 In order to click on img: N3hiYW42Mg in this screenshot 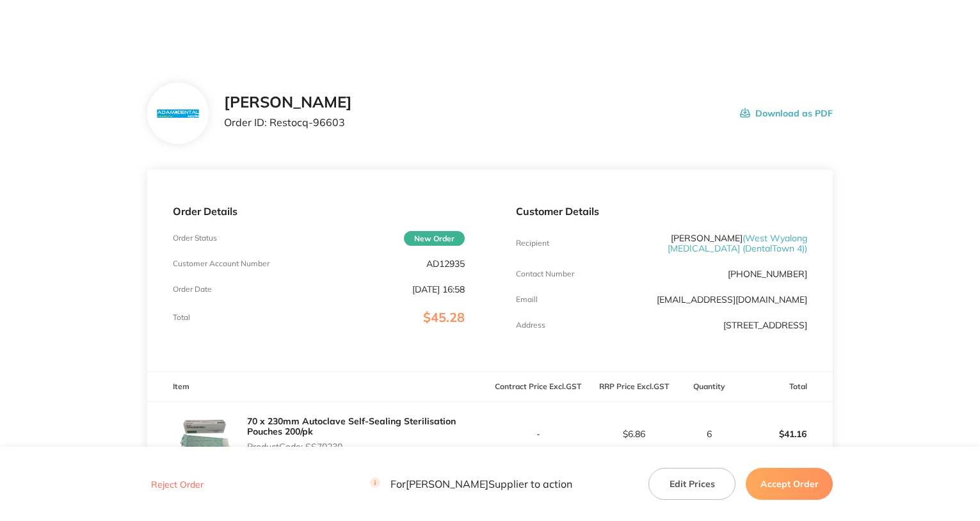, I will do `click(177, 113)`.